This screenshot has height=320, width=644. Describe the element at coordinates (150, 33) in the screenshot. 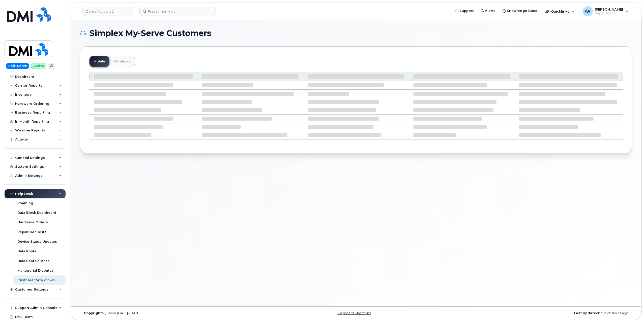

I see `span: Simplex My-Serve Customers` at that location.